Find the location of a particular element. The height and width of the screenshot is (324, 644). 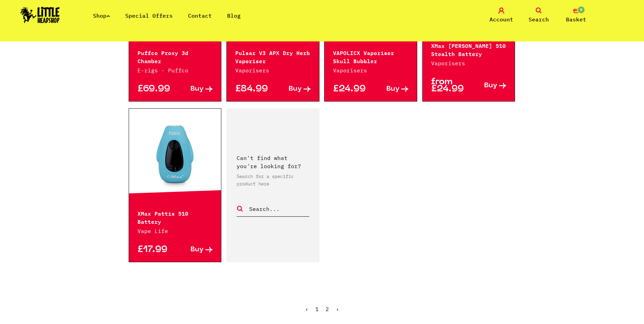

a: Next » is located at coordinates (338, 309).